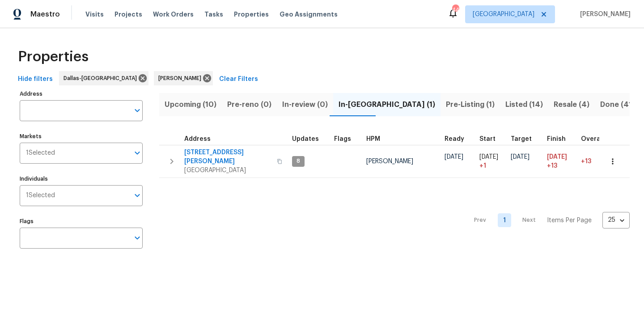  I want to click on span: Geo Assignments, so click(308, 14).